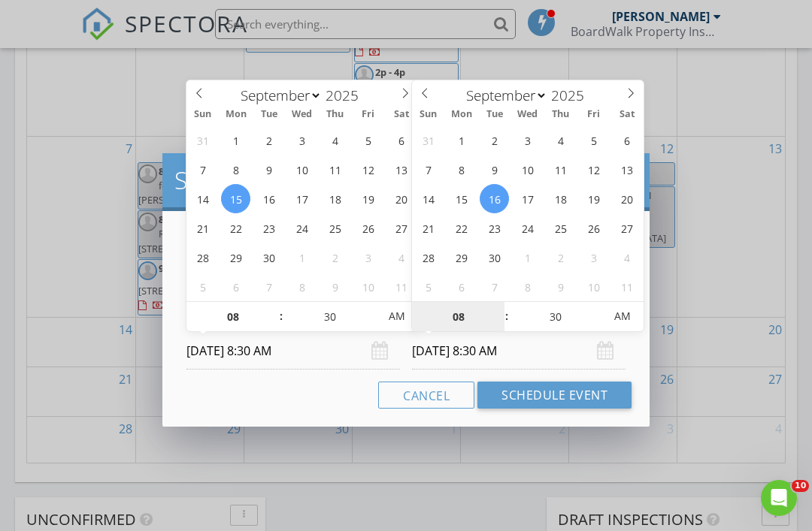  I want to click on span: September 20, 2025, so click(400, 198).